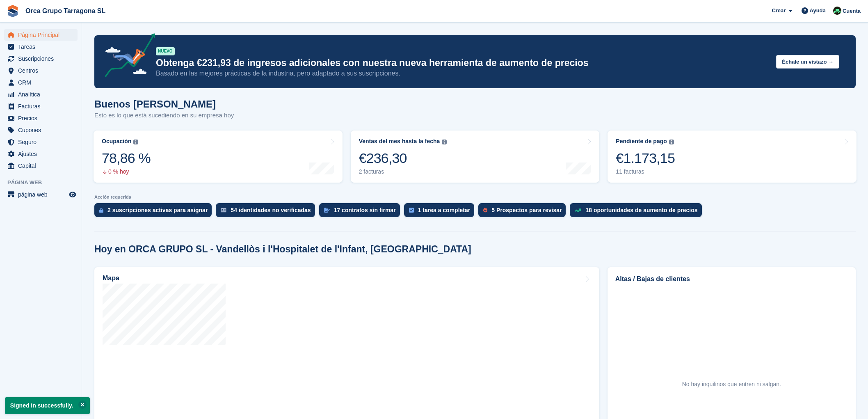 The height and width of the screenshot is (419, 868). What do you see at coordinates (270, 210) in the screenshot?
I see `div: 54 identidades no verificadas` at bounding box center [270, 210].